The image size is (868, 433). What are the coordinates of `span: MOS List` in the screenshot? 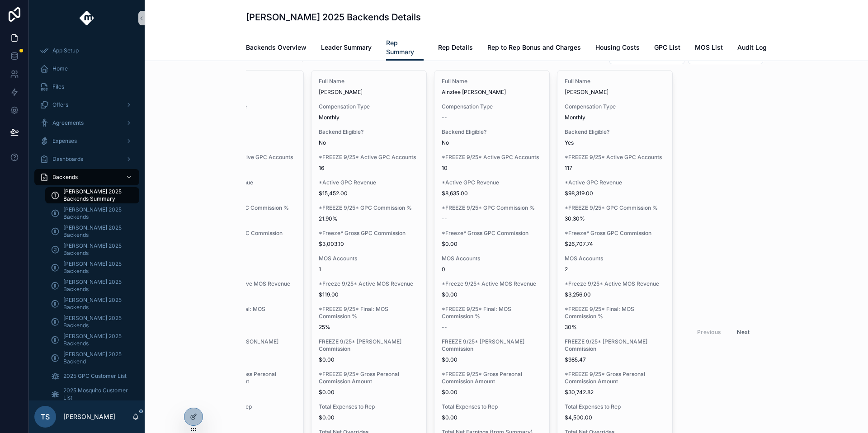 It's located at (709, 48).